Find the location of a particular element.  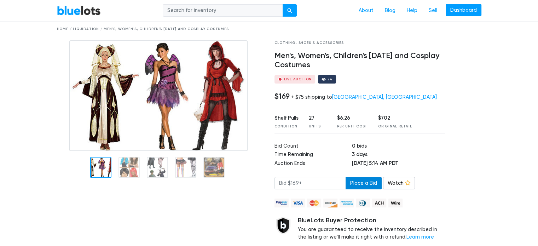

a: Learn more is located at coordinates (420, 237).